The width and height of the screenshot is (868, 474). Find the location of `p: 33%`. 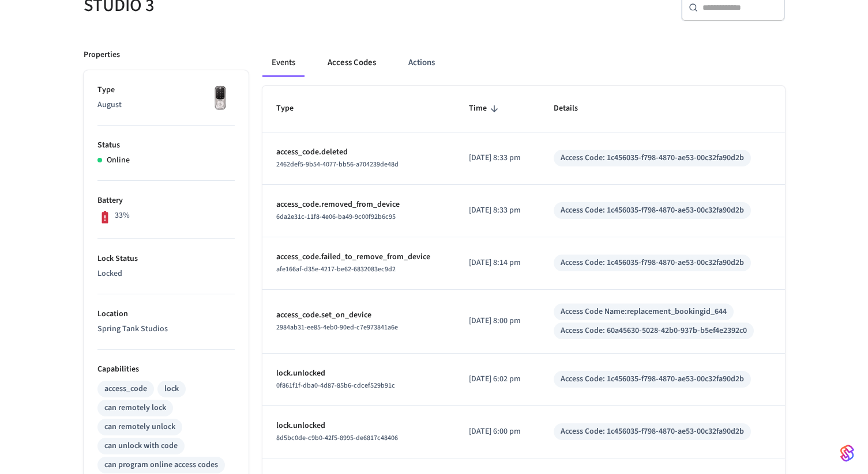

p: 33% is located at coordinates (122, 216).